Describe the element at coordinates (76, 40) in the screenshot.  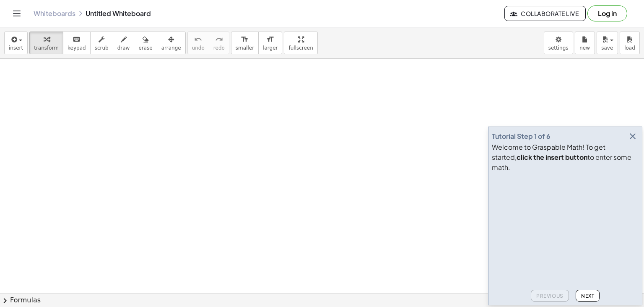
I see `i: keyboard` at that location.